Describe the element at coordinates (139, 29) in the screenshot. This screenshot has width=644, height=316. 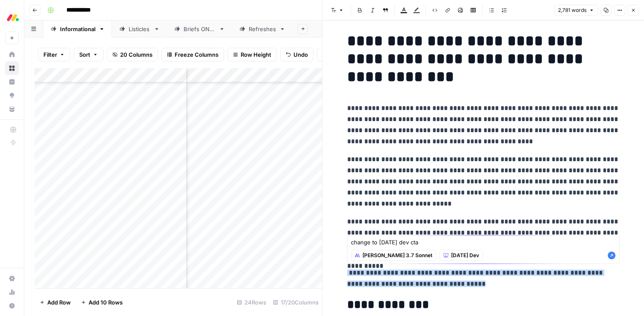
I see `a: Listicles` at that location.